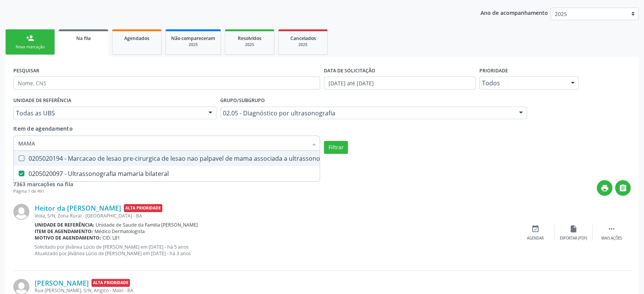 This screenshot has height=294, width=644. I want to click on span: CID: L81, so click(111, 237).